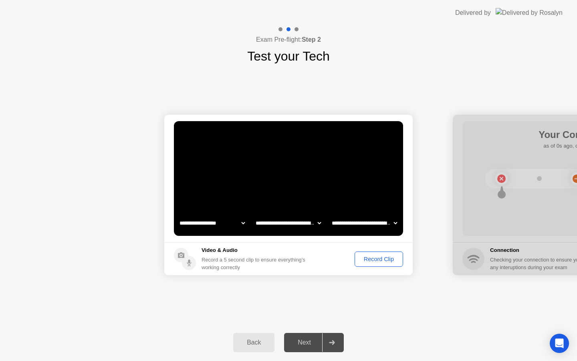 This screenshot has width=577, height=361. I want to click on h1: Test your Tech, so click(289, 56).